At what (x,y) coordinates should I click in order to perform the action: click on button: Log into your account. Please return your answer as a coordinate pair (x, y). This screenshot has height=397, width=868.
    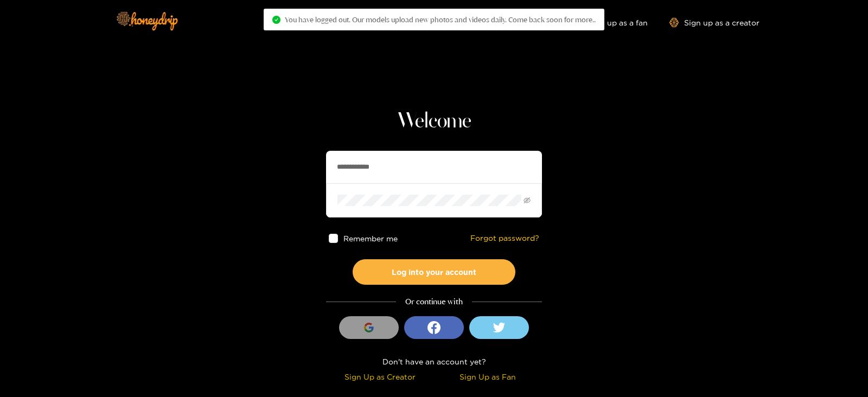
    Looking at the image, I should click on (434, 272).